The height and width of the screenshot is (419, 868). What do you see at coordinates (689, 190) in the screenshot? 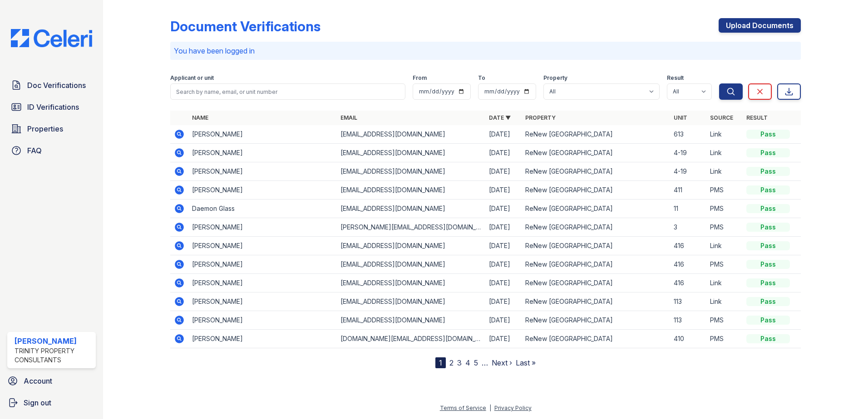
I see `td: 411` at bounding box center [689, 190].